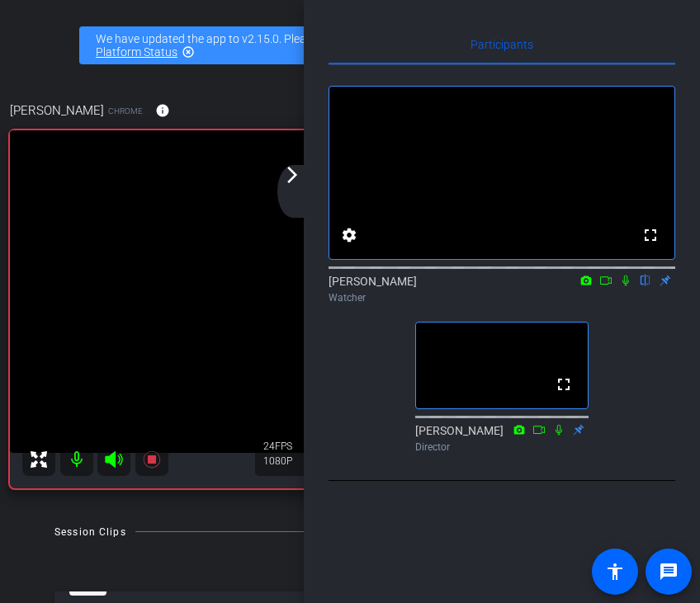  What do you see at coordinates (284, 446) in the screenshot?
I see `div: 24` at bounding box center [284, 446].